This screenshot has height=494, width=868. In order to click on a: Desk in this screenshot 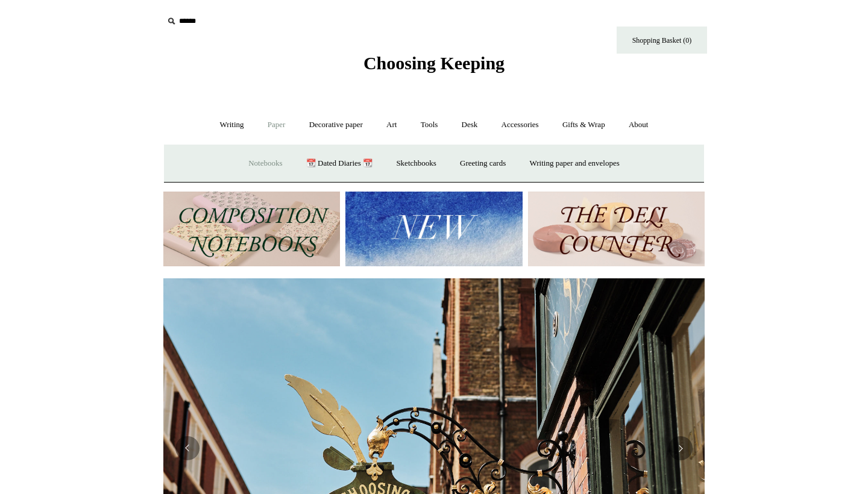, I will do `click(470, 125)`.